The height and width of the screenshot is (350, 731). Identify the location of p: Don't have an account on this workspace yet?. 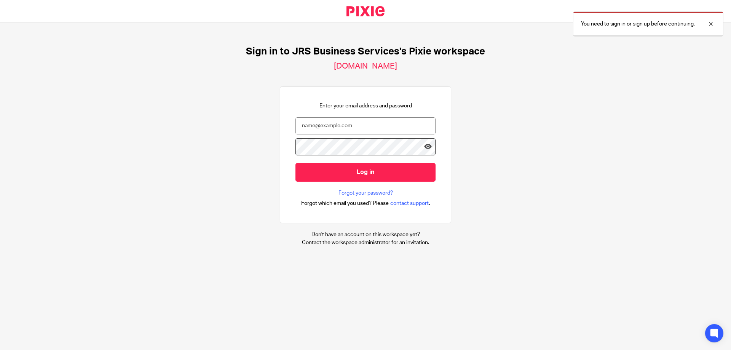
(366, 235).